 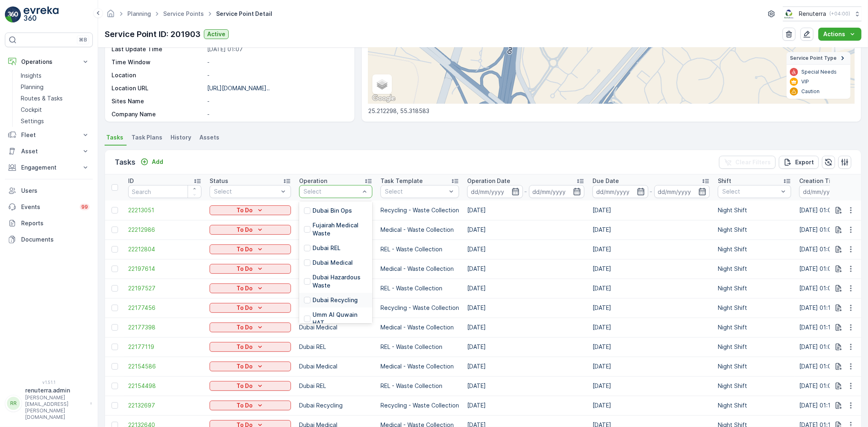 What do you see at coordinates (606, 181) in the screenshot?
I see `p: Due Date` at bounding box center [606, 181].